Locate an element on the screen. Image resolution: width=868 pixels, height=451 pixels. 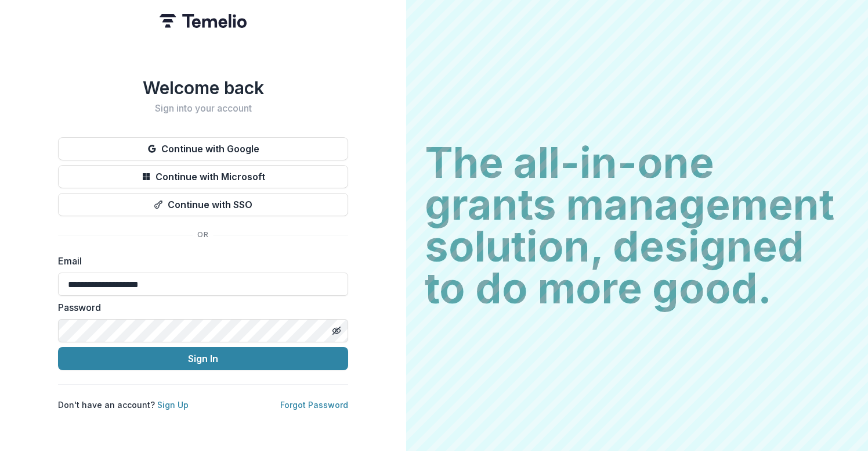
label: Password is located at coordinates (200, 307).